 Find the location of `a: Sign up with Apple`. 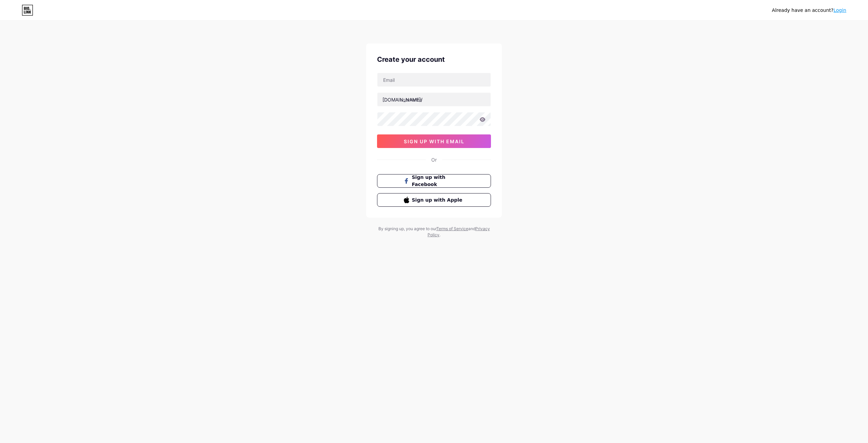

a: Sign up with Apple is located at coordinates (434, 200).